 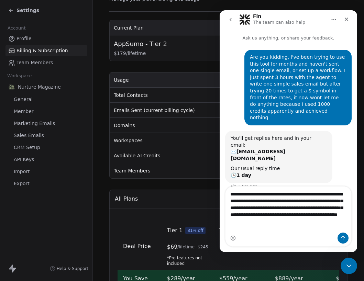 I want to click on a: Settings, so click(x=24, y=10).